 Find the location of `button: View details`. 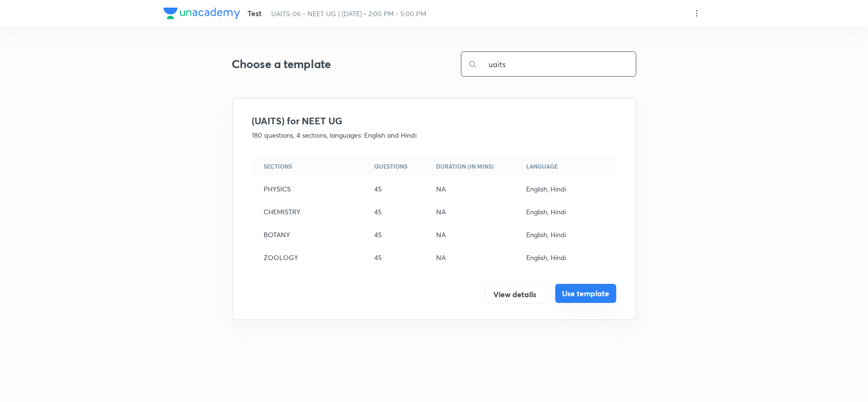

button: View details is located at coordinates (515, 294).